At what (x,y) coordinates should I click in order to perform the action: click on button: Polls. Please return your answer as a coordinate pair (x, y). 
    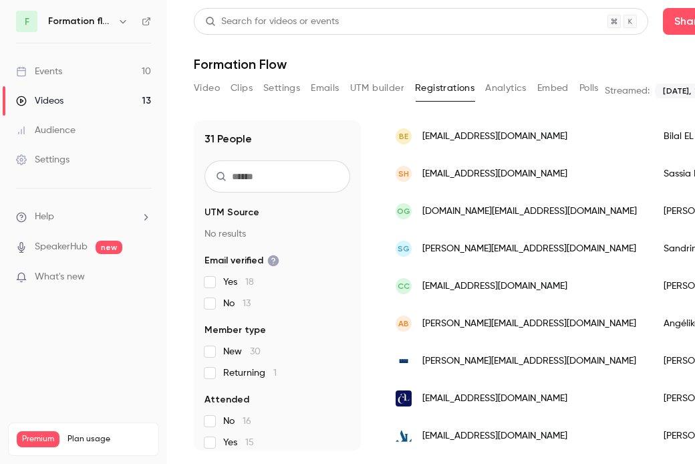
    Looking at the image, I should click on (589, 88).